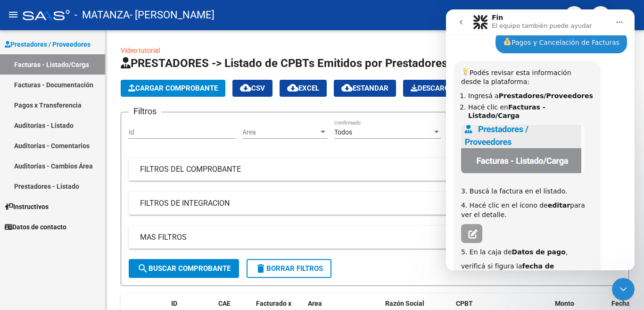  What do you see at coordinates (225, 303) in the screenshot?
I see `span: CAE` at bounding box center [225, 303].